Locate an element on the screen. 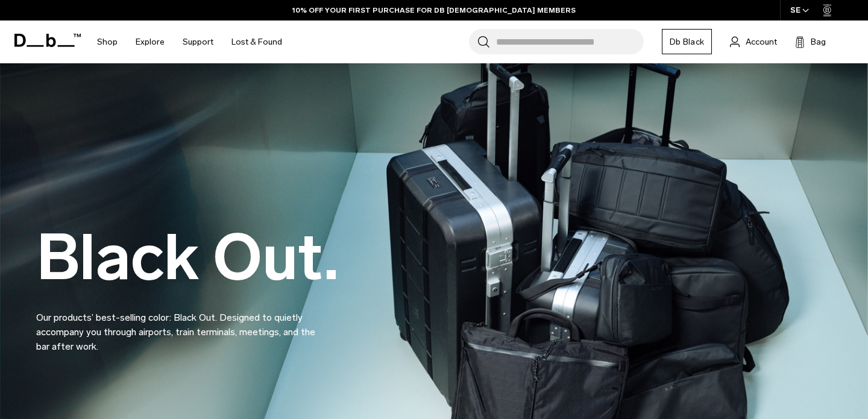  a: Db Black is located at coordinates (687, 42).